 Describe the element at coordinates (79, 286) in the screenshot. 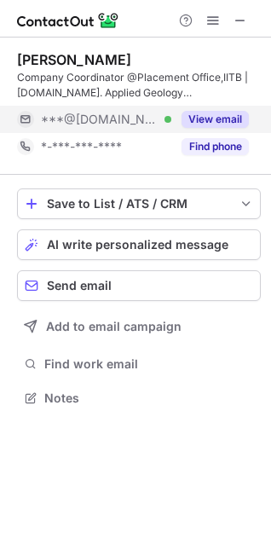

I see `span: Send email` at that location.